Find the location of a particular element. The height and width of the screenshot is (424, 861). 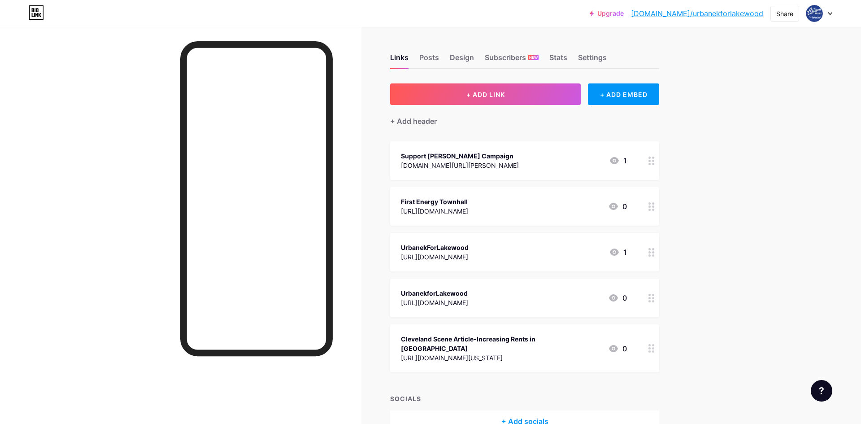

div: Share is located at coordinates (785, 13).